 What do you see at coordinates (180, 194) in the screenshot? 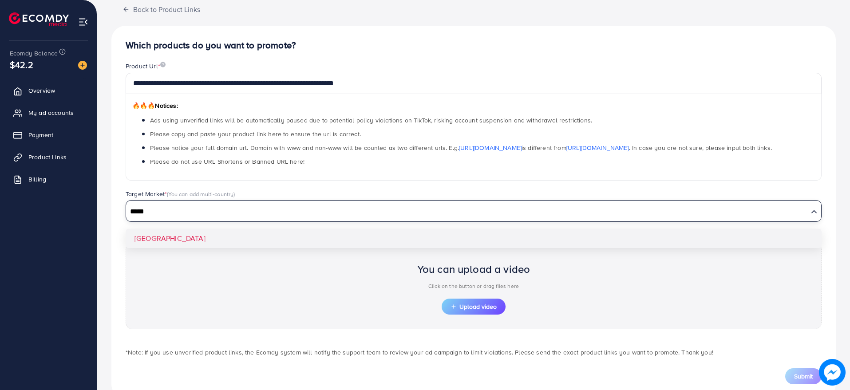
I see `label: Target Market` at bounding box center [180, 194].